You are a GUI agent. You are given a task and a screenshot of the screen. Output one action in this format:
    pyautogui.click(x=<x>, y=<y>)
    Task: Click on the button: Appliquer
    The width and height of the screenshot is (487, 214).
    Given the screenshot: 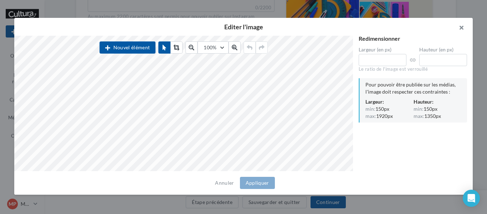 What is the action you would take?
    pyautogui.click(x=258, y=183)
    